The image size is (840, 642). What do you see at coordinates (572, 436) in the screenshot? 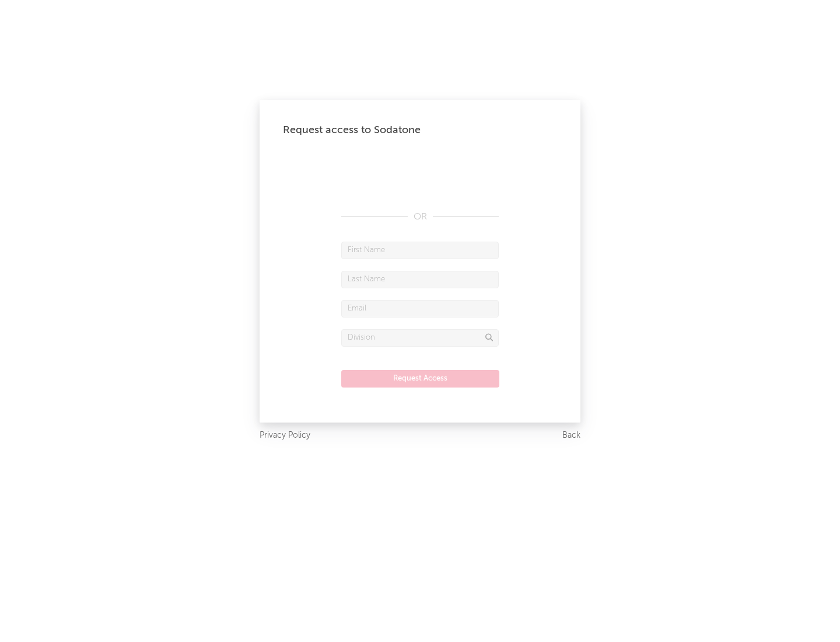
I see `a: Back` at bounding box center [572, 436].